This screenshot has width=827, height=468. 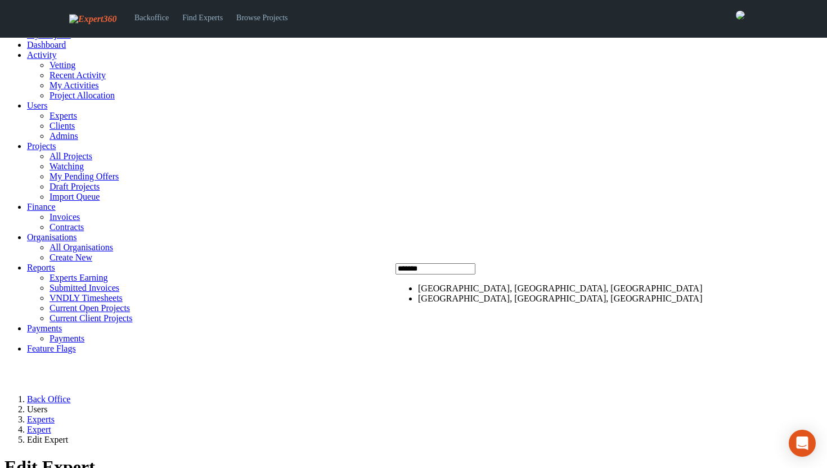 What do you see at coordinates (91, 318) in the screenshot?
I see `a: Current Client Projects` at bounding box center [91, 318].